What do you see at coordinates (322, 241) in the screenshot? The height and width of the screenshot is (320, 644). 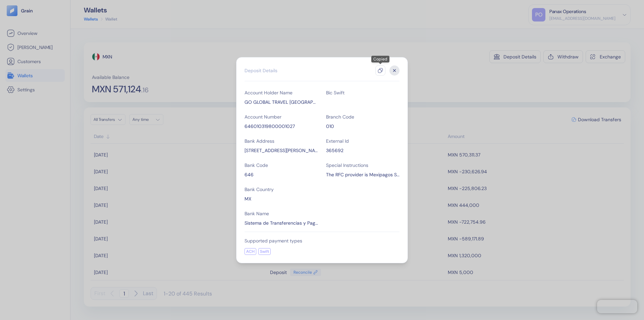 I see `div: Supported payment types` at bounding box center [322, 241].